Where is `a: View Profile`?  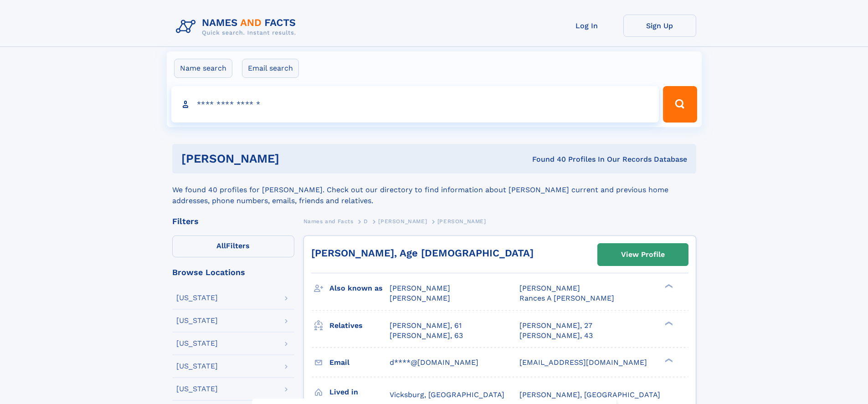
a: View Profile is located at coordinates (643, 254).